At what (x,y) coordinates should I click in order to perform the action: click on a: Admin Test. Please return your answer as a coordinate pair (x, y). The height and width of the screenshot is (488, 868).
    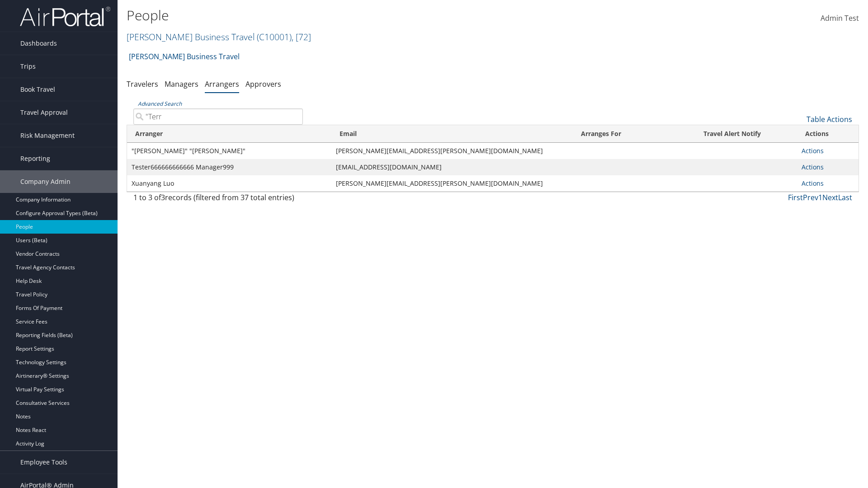
    Looking at the image, I should click on (840, 18).